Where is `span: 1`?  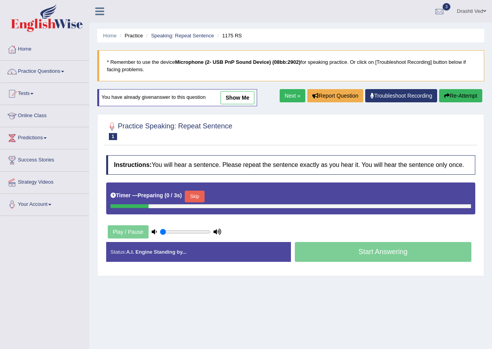 span: 1 is located at coordinates (113, 136).